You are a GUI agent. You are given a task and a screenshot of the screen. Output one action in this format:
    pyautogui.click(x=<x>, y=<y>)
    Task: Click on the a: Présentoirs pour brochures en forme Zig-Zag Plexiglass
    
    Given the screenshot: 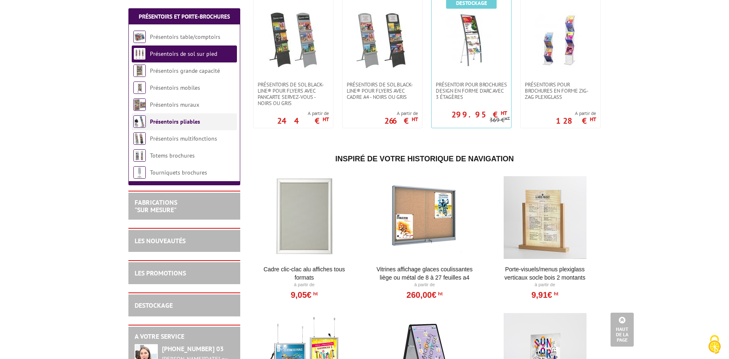 What is the action you would take?
    pyautogui.click(x=560, y=91)
    